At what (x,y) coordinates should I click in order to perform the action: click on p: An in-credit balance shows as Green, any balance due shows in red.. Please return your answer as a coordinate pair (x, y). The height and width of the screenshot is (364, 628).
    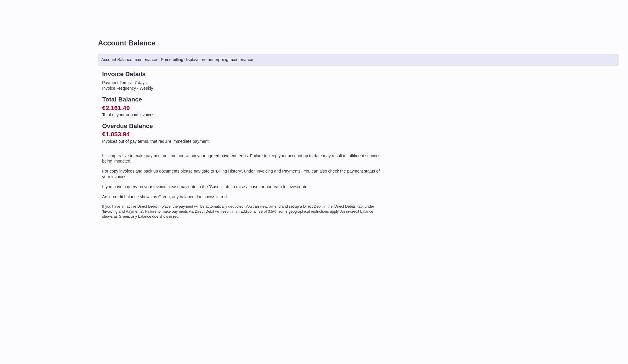
    Looking at the image, I should click on (243, 197).